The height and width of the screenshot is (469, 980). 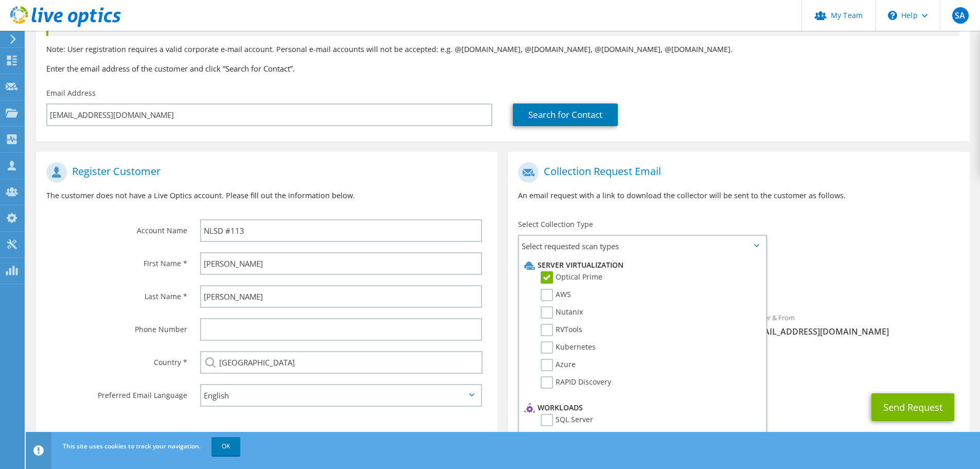 What do you see at coordinates (738, 282) in the screenshot?
I see `div: Requested Collections` at bounding box center [738, 282].